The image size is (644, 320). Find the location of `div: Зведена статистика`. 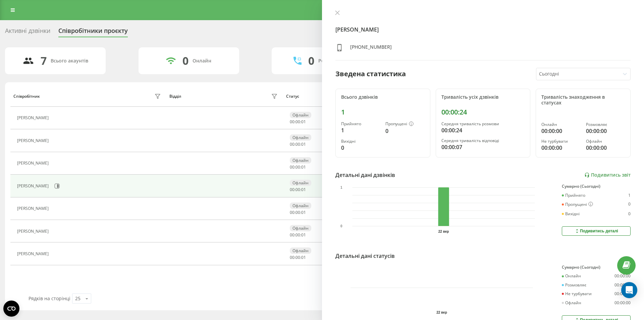

div: Зведена статистика is located at coordinates (370, 74).